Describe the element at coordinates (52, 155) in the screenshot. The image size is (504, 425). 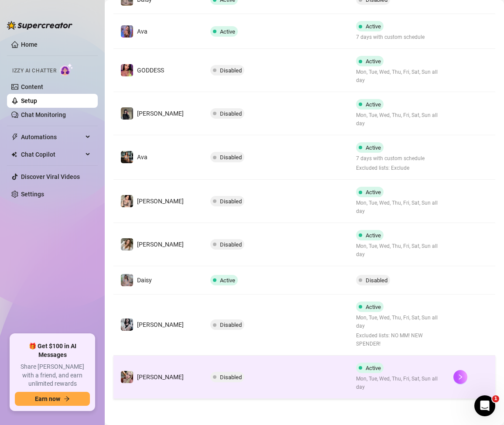
I see `span: Chat Copilot` at that location.